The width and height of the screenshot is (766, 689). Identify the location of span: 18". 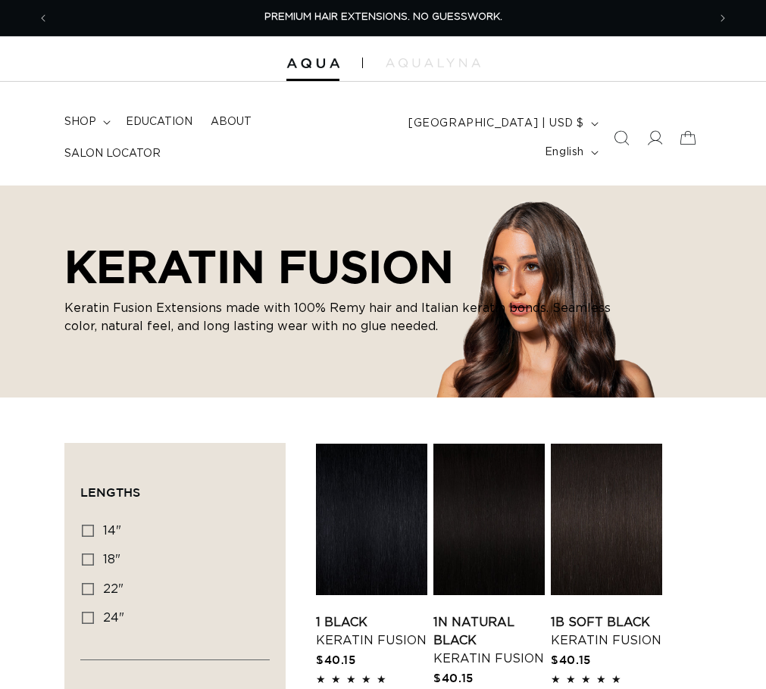
(111, 560).